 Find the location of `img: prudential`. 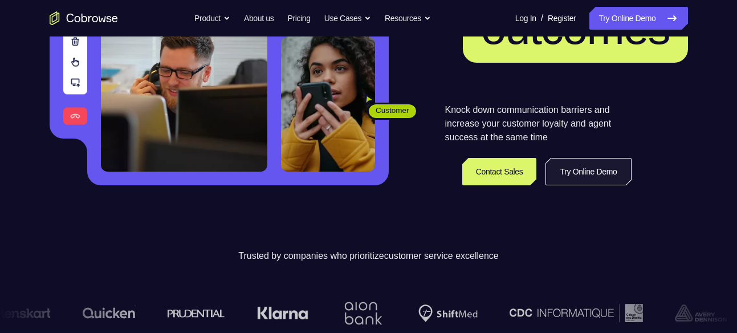

img: prudential is located at coordinates (194, 313).